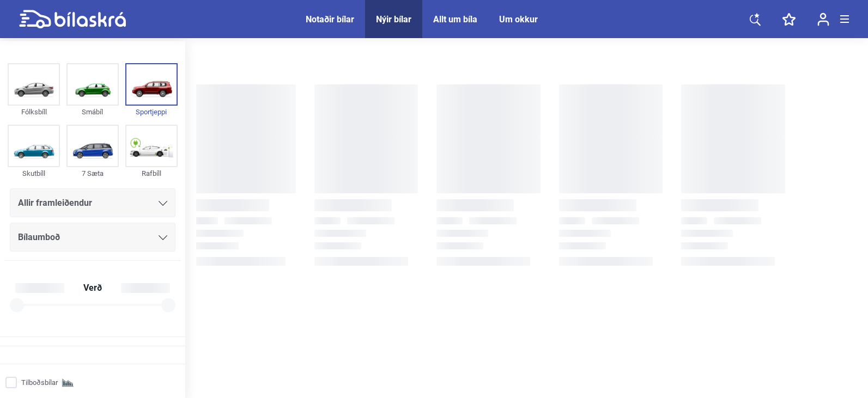 This screenshot has height=398, width=868. What do you see at coordinates (93, 173) in the screenshot?
I see `div: 7 Sæta` at bounding box center [93, 173].